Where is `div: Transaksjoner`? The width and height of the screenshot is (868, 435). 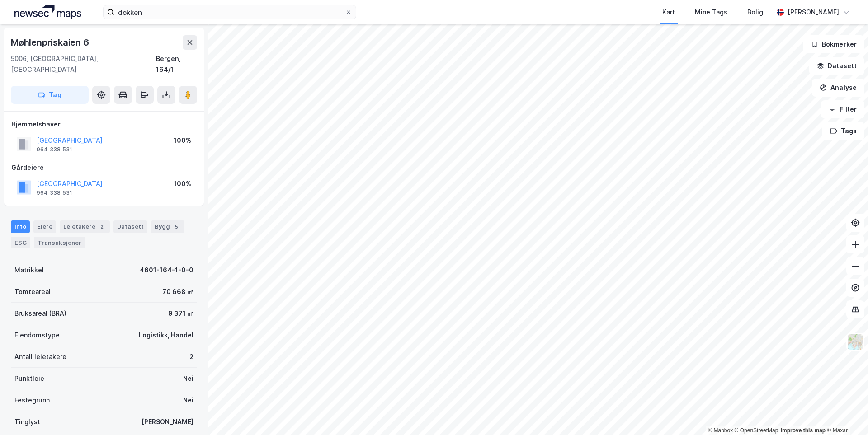
div: Transaksjoner is located at coordinates (59, 243).